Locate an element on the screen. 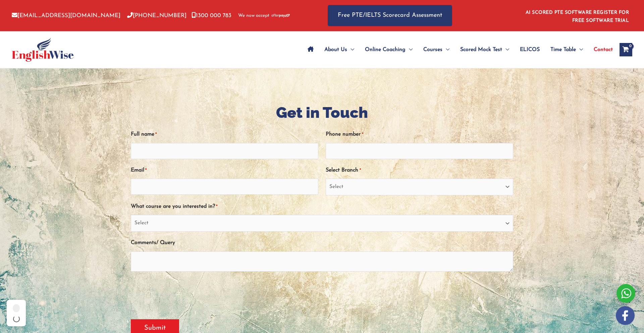  a: About UsMenu Toggle is located at coordinates (339, 49).